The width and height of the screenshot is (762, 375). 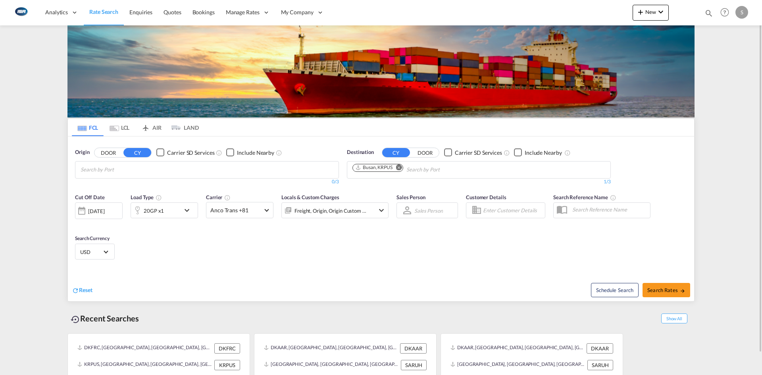 What do you see at coordinates (154, 211) in the screenshot?
I see `div: 20GP x1` at bounding box center [154, 211].